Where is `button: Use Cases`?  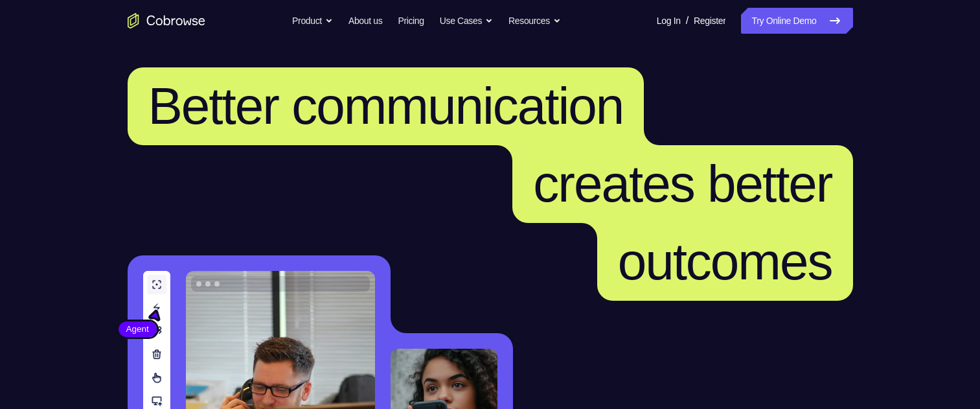 button: Use Cases is located at coordinates (466, 21).